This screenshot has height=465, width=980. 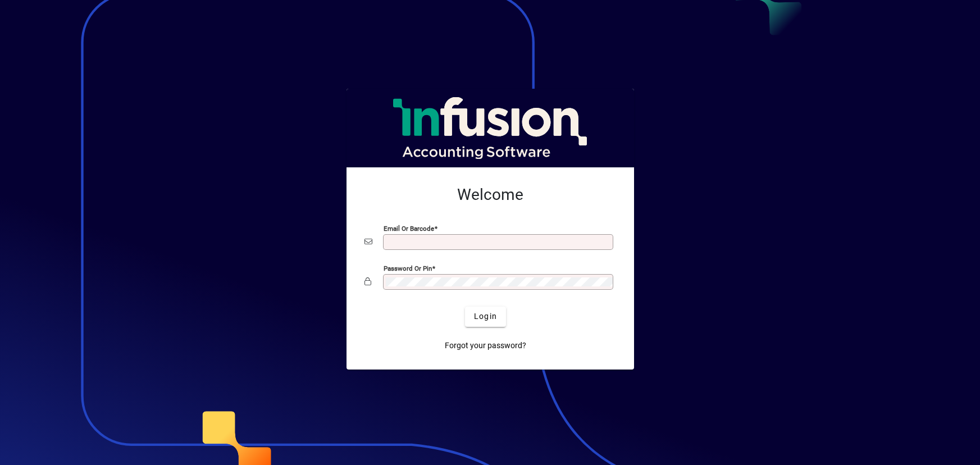 What do you see at coordinates (485, 346) in the screenshot?
I see `a: Forgot your password?` at bounding box center [485, 346].